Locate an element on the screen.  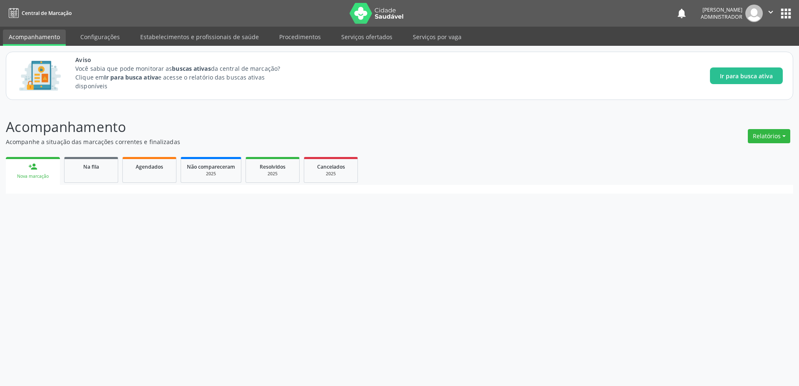
button: Relatórios is located at coordinates (769, 136).